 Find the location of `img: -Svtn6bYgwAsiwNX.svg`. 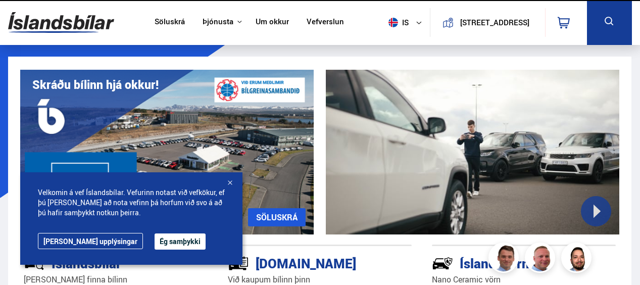

img: -Svtn6bYgwAsiwNX.svg is located at coordinates (442, 263).